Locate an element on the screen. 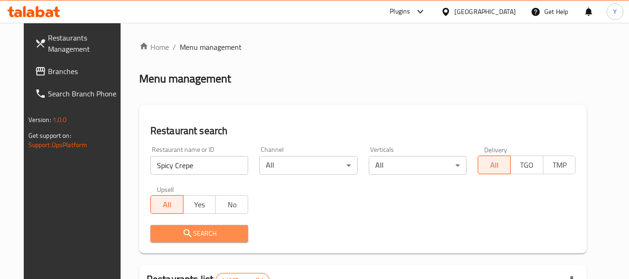 This screenshot has height=279, width=629. button: Yes is located at coordinates (199, 204).